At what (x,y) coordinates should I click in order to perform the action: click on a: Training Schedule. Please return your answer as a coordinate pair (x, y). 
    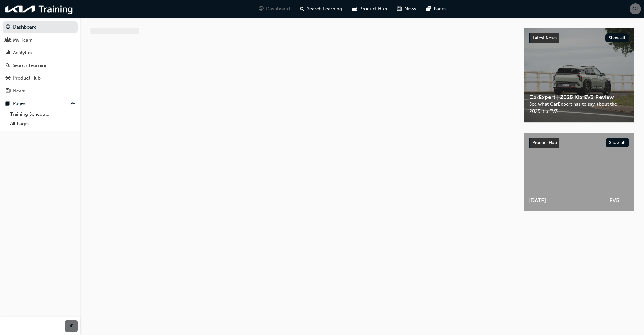
    Looking at the image, I should click on (42, 114).